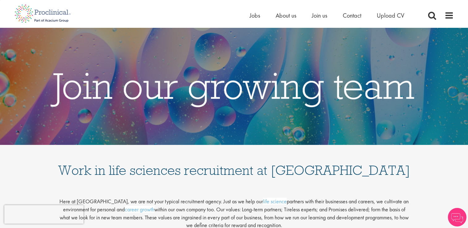 This screenshot has width=468, height=228. What do you see at coordinates (275, 201) in the screenshot?
I see `a: life science` at bounding box center [275, 201].